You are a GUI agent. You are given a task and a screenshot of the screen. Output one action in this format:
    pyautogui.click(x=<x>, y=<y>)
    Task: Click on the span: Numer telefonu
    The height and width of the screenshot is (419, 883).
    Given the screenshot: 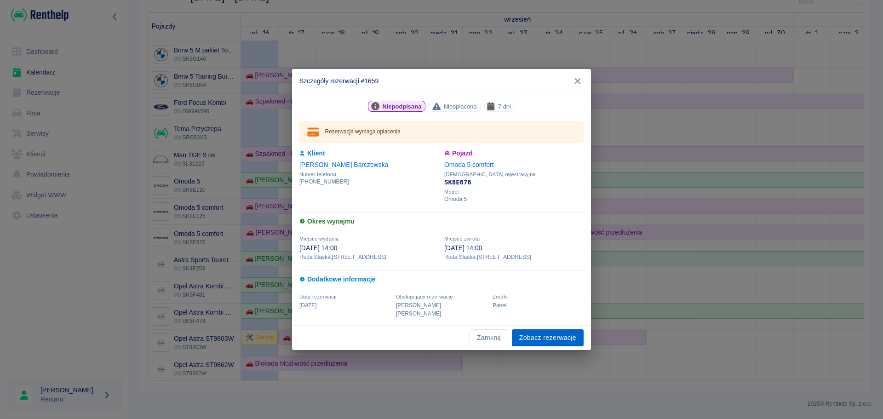 What is the action you would take?
    pyautogui.click(x=369, y=174)
    